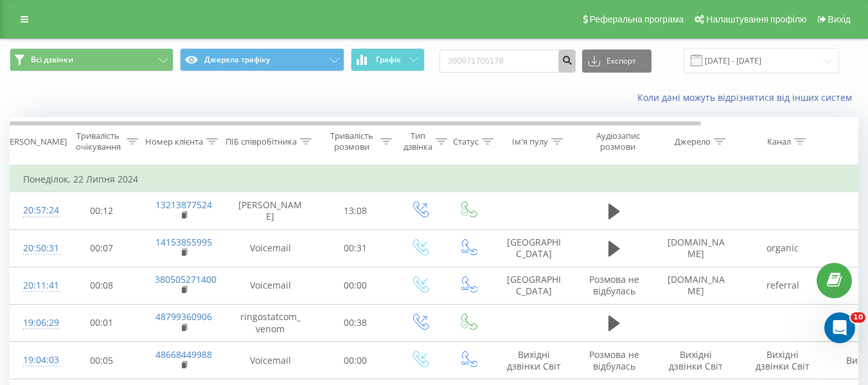 Image resolution: width=868 pixels, height=385 pixels. What do you see at coordinates (91, 60) in the screenshot?
I see `button: Всі дзвінки` at bounding box center [91, 60].